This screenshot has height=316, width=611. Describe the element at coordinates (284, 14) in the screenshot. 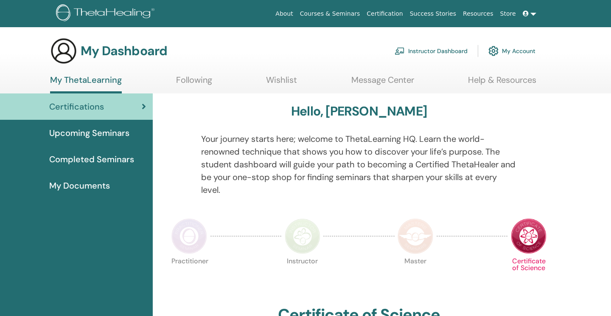

I see `a: About` at that location.